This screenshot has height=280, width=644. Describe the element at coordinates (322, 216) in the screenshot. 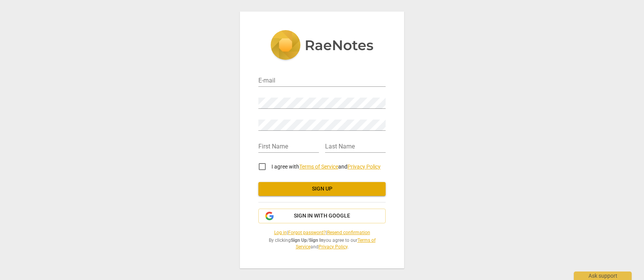

I see `span: Sign in with Google` at that location.